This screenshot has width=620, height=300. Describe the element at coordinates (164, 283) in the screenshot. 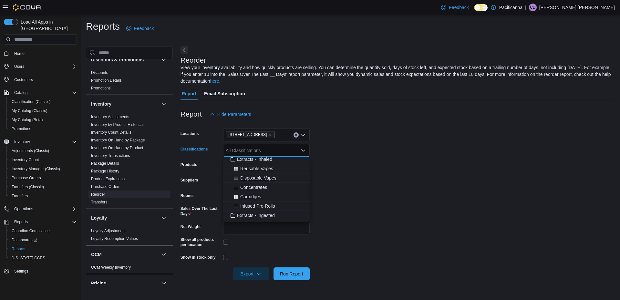

I see `button: Pricing` at that location.